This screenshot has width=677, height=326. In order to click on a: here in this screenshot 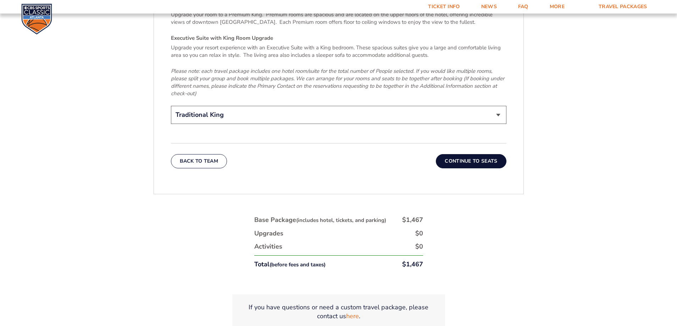, I will do `click(353, 316)`.